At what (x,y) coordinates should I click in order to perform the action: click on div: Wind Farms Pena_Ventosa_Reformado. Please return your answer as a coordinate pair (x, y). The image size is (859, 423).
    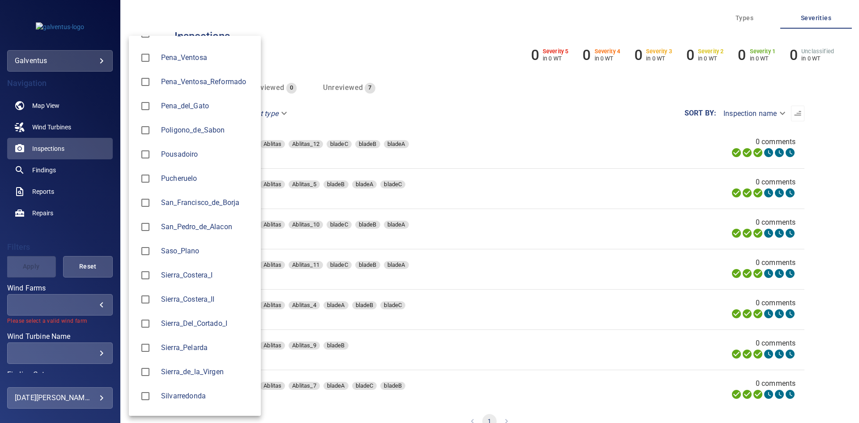
    Looking at the image, I should click on (207, 82).